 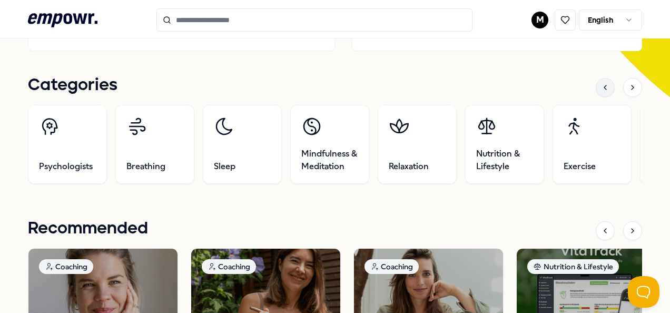 What do you see at coordinates (88, 229) in the screenshot?
I see `h1: Recommended` at bounding box center [88, 229].